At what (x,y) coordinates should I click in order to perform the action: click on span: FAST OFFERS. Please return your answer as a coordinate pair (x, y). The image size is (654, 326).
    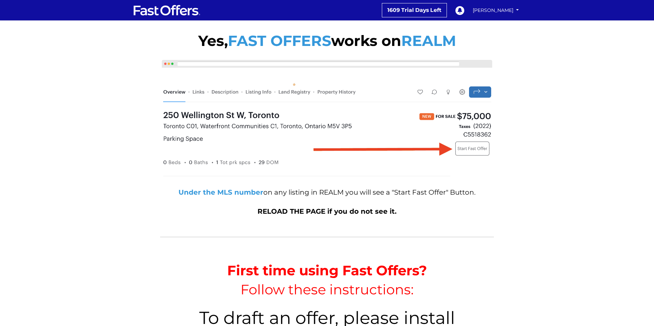
    Looking at the image, I should click on (279, 41).